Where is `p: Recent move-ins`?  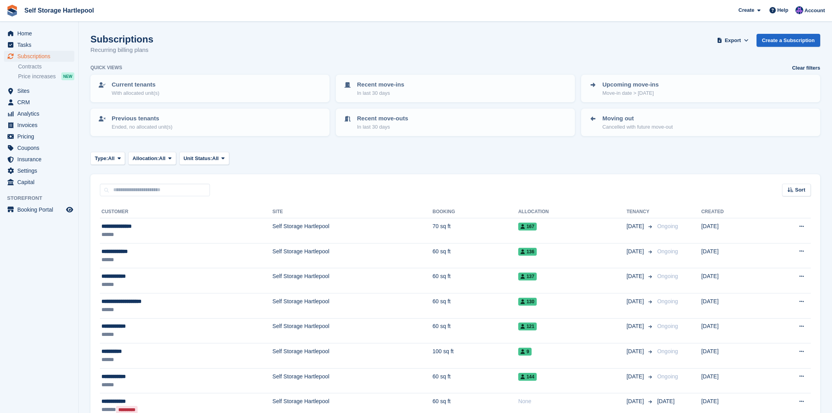
p: Recent move-ins is located at coordinates (381, 85).